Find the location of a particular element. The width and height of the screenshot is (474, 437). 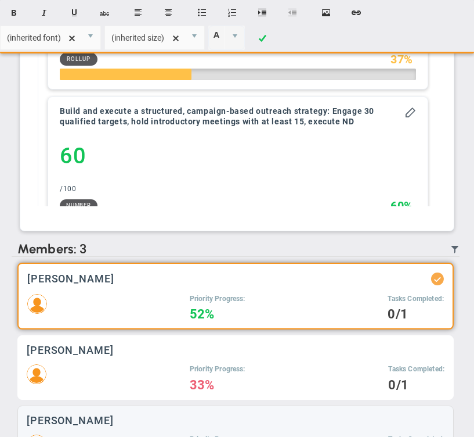

button: Underline is located at coordinates (74, 13).